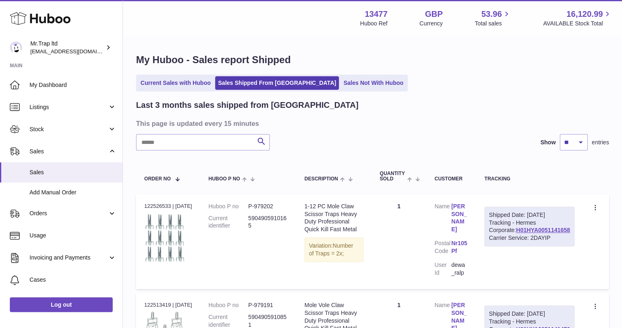  I want to click on span: Total sales, so click(493, 23).